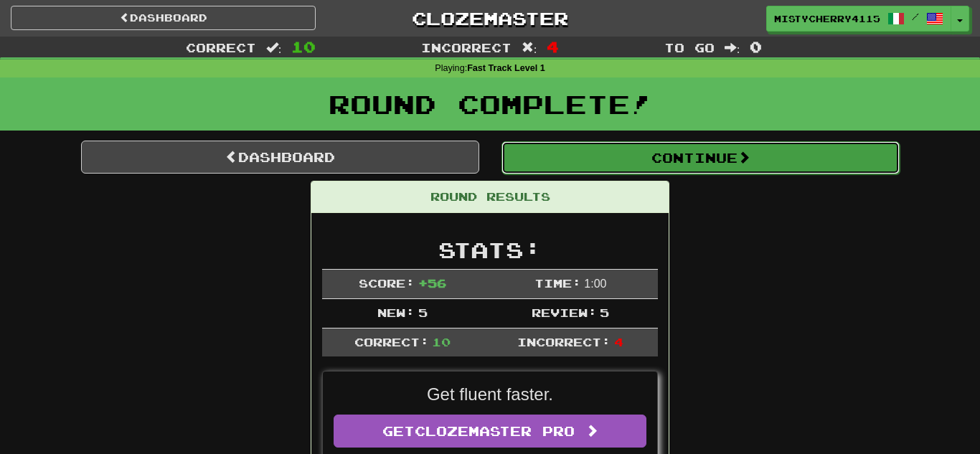  I want to click on div: Round Results, so click(490, 197).